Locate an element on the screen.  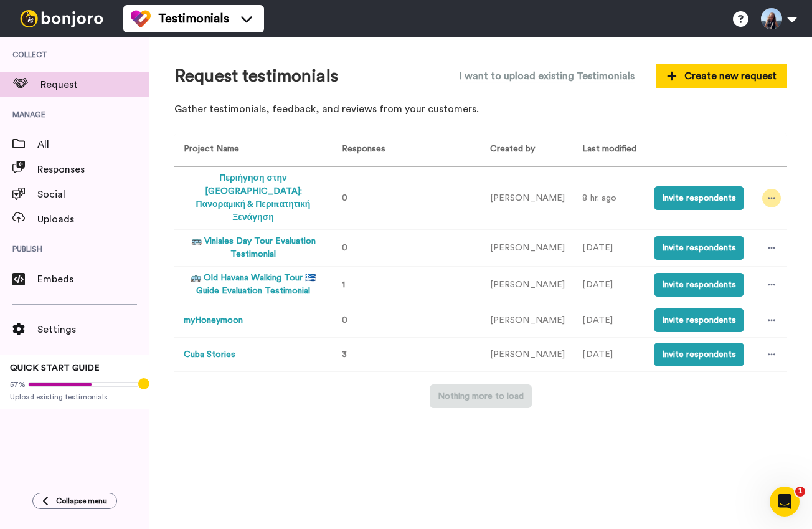
th: Last modified is located at coordinates (608, 149).